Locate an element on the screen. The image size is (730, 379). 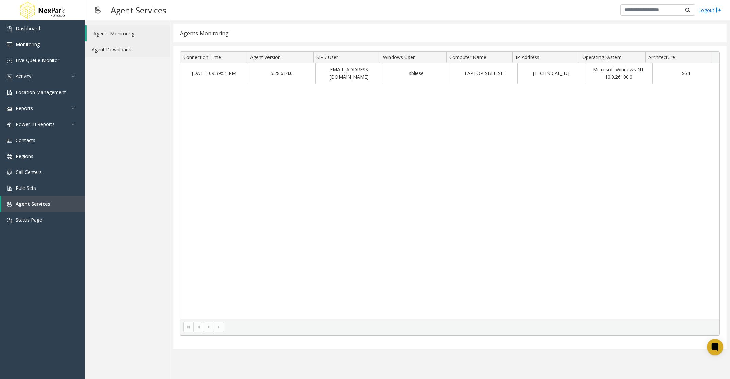
span: Live Queue Monitor is located at coordinates (37, 60).